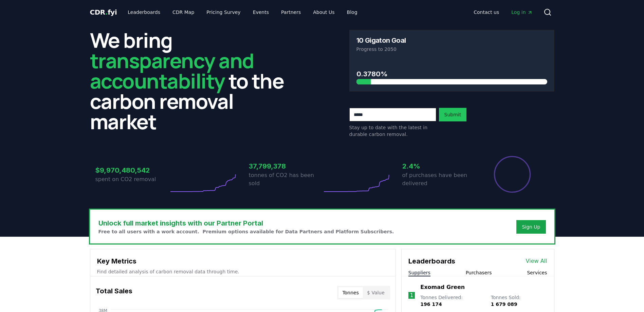 The image size is (644, 312). I want to click on a: View All, so click(536, 261).